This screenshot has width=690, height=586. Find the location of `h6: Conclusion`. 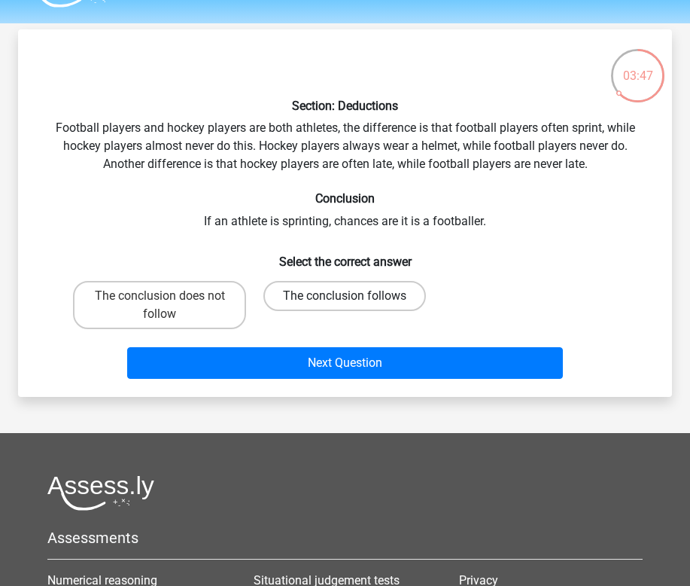

h6: Conclusion is located at coordinates (345, 198).